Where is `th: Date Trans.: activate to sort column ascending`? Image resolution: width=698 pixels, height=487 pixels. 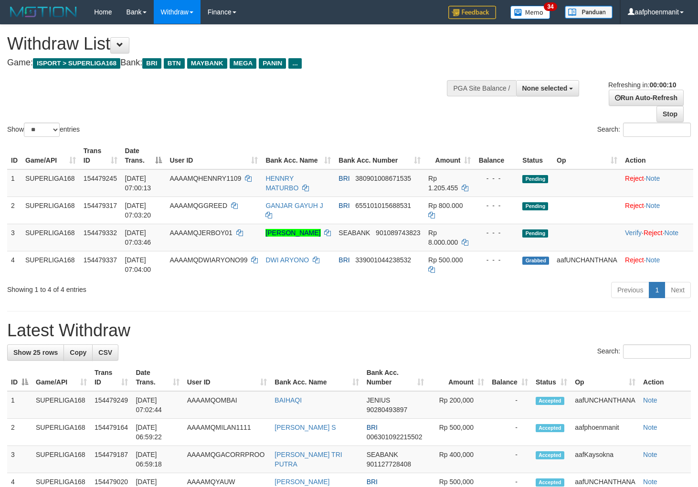
th: Date Trans.: activate to sort column ascending is located at coordinates (157, 377).